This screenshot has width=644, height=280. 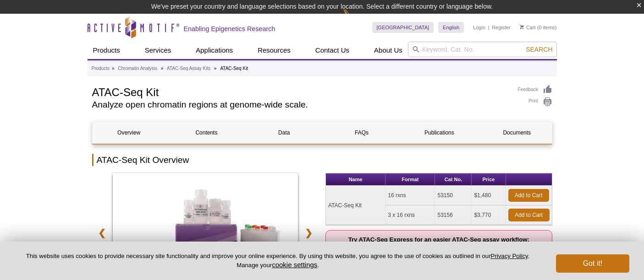 What do you see at coordinates (322, 160) in the screenshot?
I see `h2: ATAC-Seq Kit Overview` at bounding box center [322, 160].